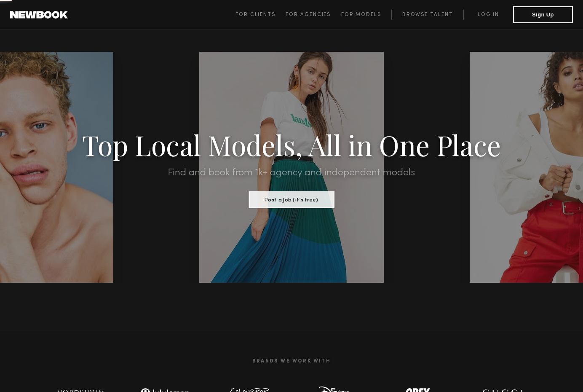 The height and width of the screenshot is (392, 583). What do you see at coordinates (488, 15) in the screenshot?
I see `a: Log in` at bounding box center [488, 15].